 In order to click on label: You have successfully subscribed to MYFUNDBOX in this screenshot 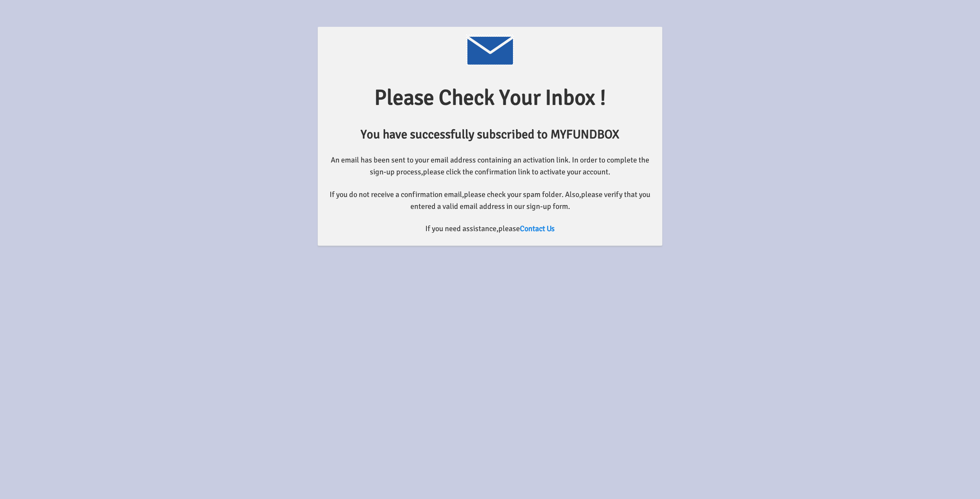, I will do `click(490, 134)`.